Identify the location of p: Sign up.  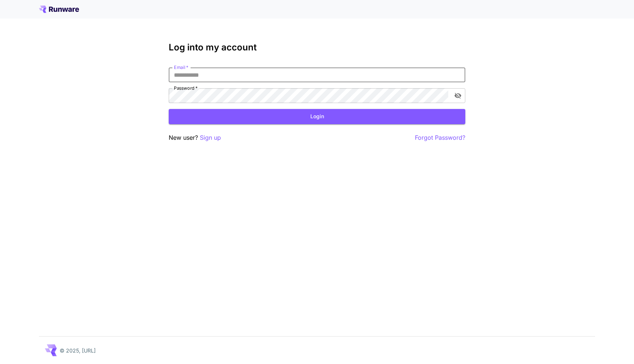
(210, 137).